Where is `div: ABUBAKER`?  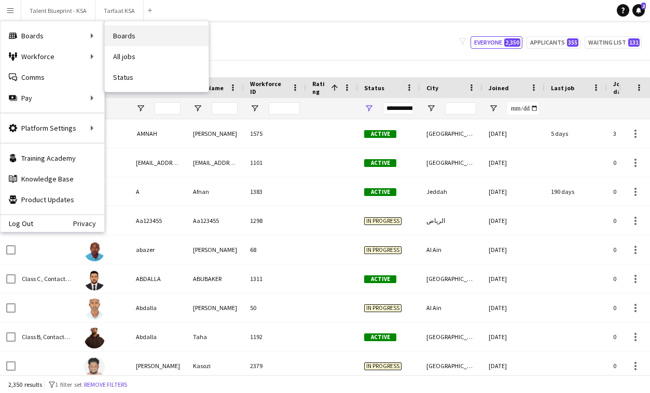
div: ABUBAKER is located at coordinates (215, 279).